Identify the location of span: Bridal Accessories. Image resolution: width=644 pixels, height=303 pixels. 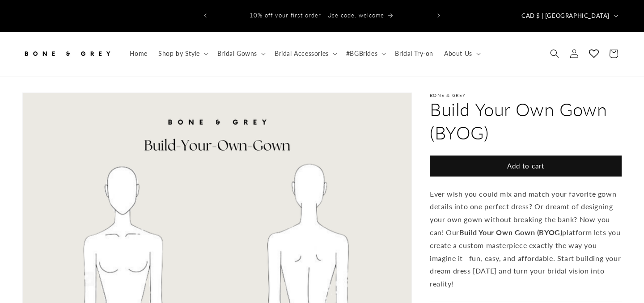
(301, 54).